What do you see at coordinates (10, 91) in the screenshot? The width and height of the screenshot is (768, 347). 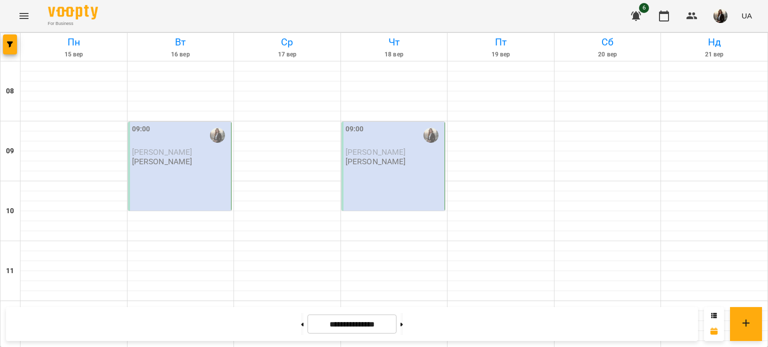 I see `h6: 08` at bounding box center [10, 91].